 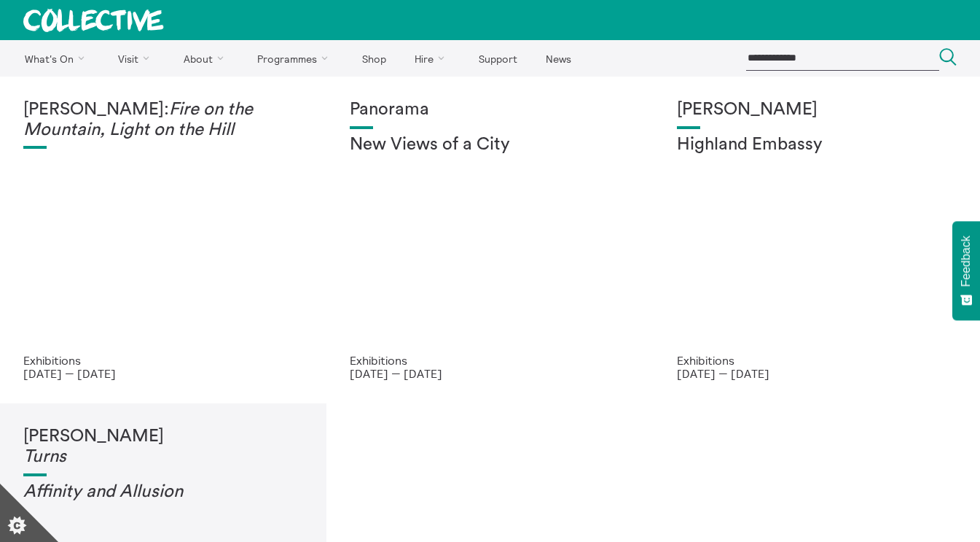 What do you see at coordinates (498, 58) in the screenshot?
I see `a: Support` at bounding box center [498, 58].